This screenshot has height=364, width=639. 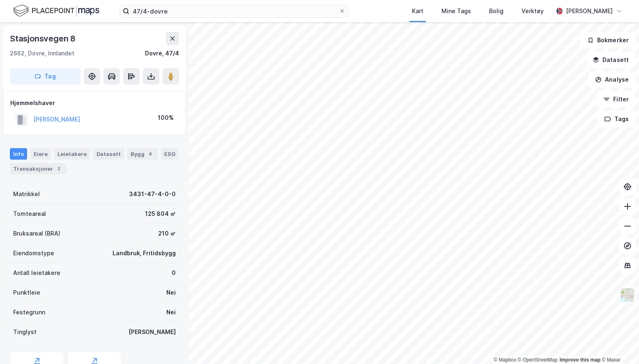 What do you see at coordinates (456, 11) in the screenshot?
I see `div: Mine Tags` at bounding box center [456, 11].